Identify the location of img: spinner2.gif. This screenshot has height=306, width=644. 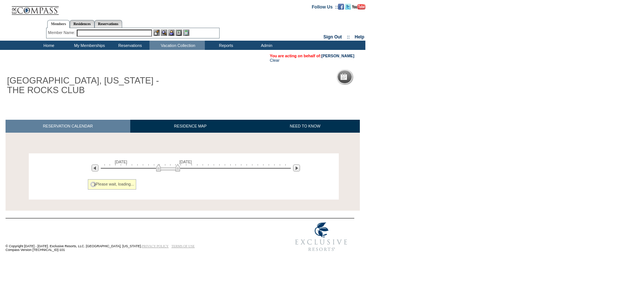
(93, 184).